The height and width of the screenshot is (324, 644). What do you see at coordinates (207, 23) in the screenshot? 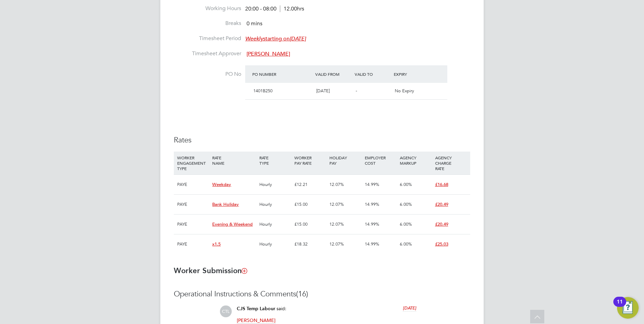
I see `label: Breaks` at bounding box center [207, 23].